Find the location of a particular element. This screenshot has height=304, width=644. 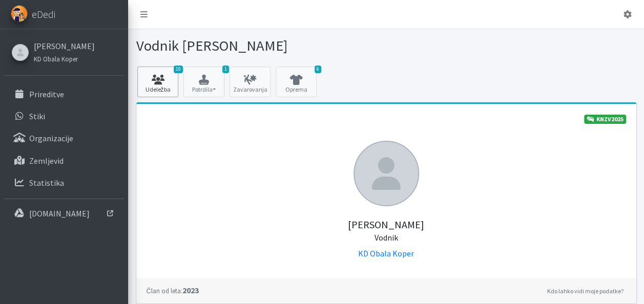

a: Zavarovanja is located at coordinates (250, 82).